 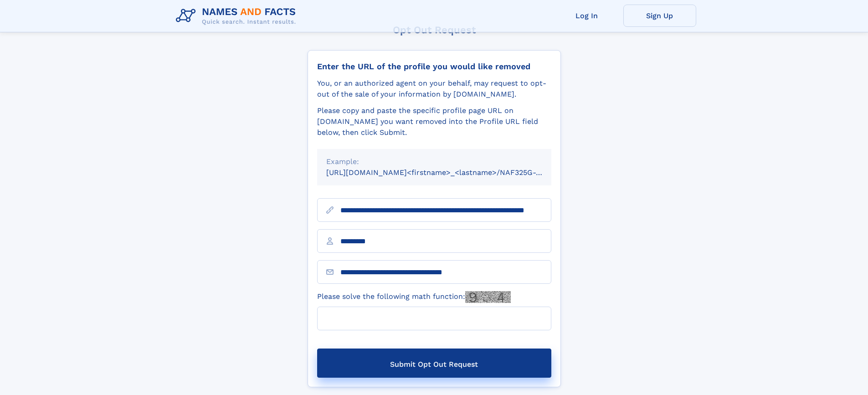 What do you see at coordinates (660, 16) in the screenshot?
I see `a: Sign Up` at bounding box center [660, 16].